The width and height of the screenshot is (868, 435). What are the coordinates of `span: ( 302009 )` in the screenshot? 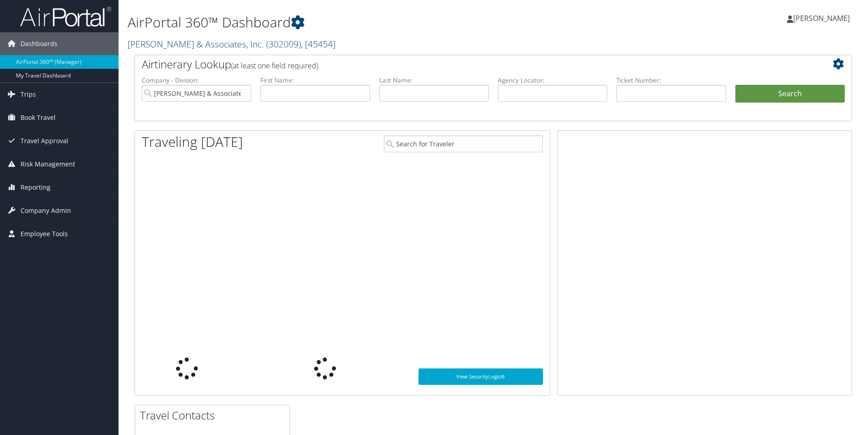 It's located at (284, 44).